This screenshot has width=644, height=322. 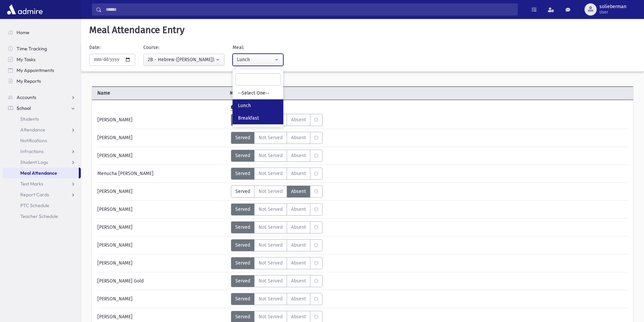 I want to click on a: Student Logs, so click(x=42, y=162).